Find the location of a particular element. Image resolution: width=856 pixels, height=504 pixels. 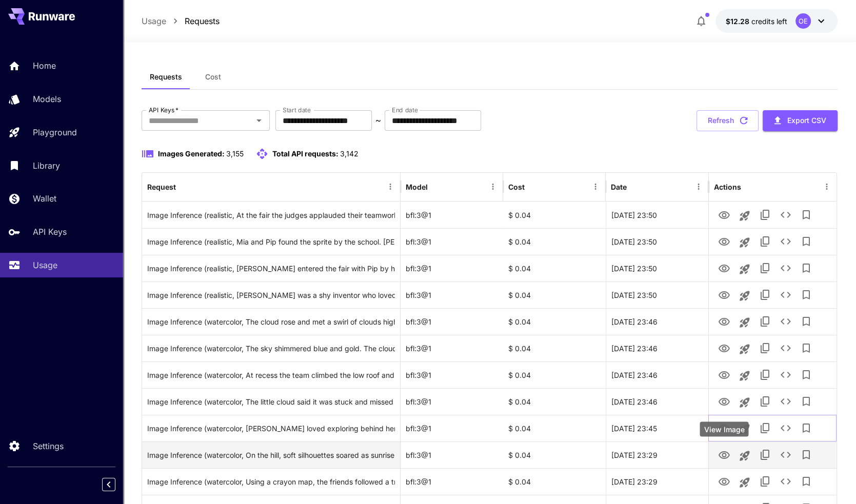

span: credits left is located at coordinates (769, 21).